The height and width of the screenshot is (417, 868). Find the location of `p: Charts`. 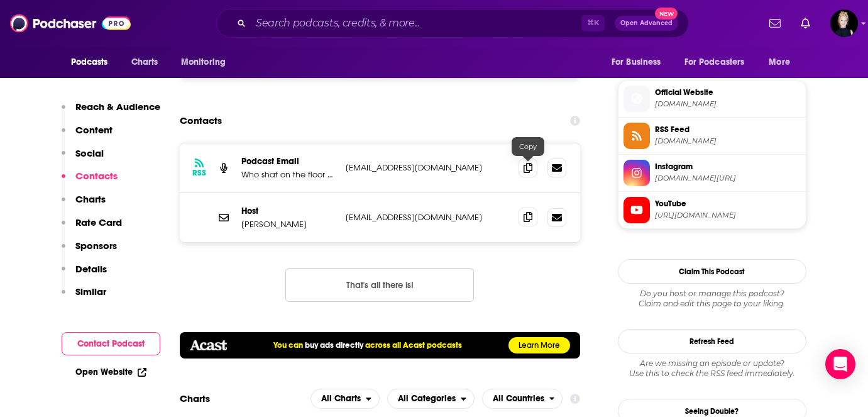

p: Charts is located at coordinates (90, 199).